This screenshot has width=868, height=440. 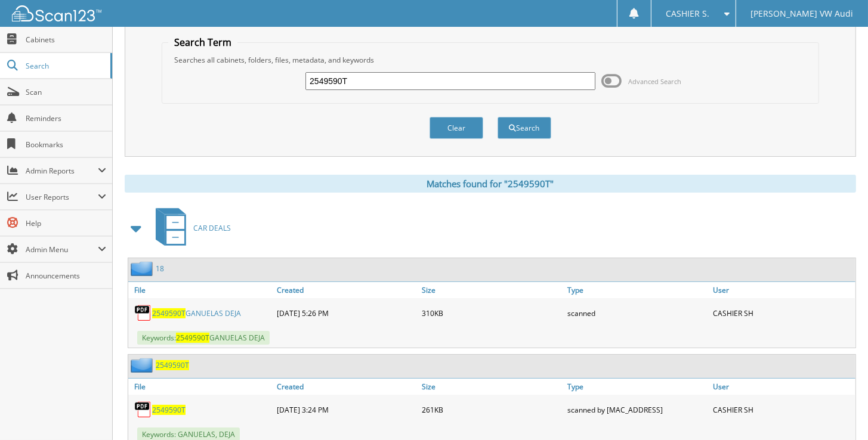 What do you see at coordinates (66, 40) in the screenshot?
I see `span: Cabinets` at bounding box center [66, 40].